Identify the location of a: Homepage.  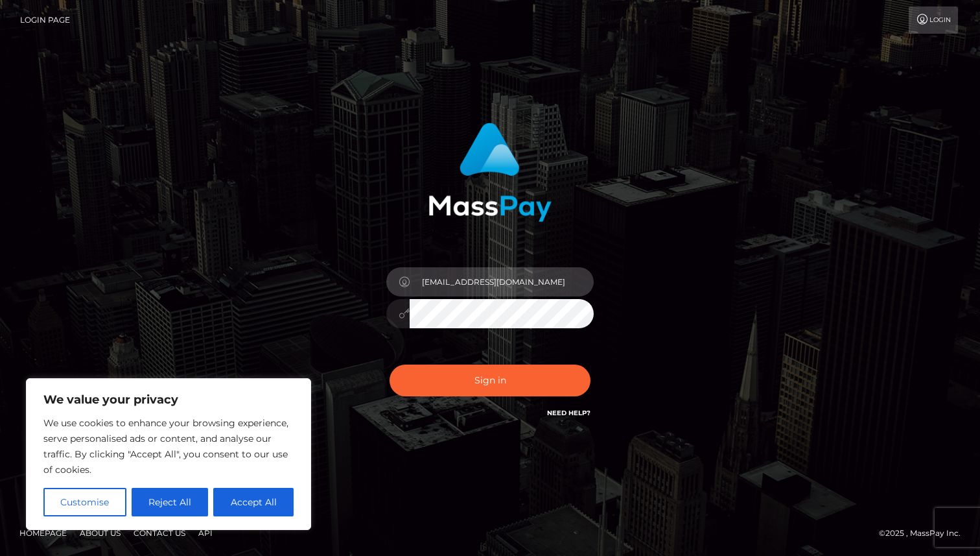
(43, 532).